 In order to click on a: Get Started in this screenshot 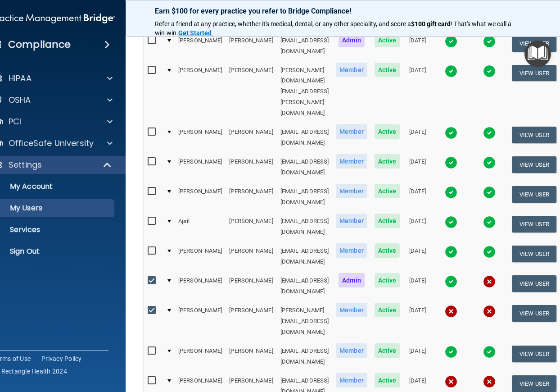, I will do `click(195, 33)`.